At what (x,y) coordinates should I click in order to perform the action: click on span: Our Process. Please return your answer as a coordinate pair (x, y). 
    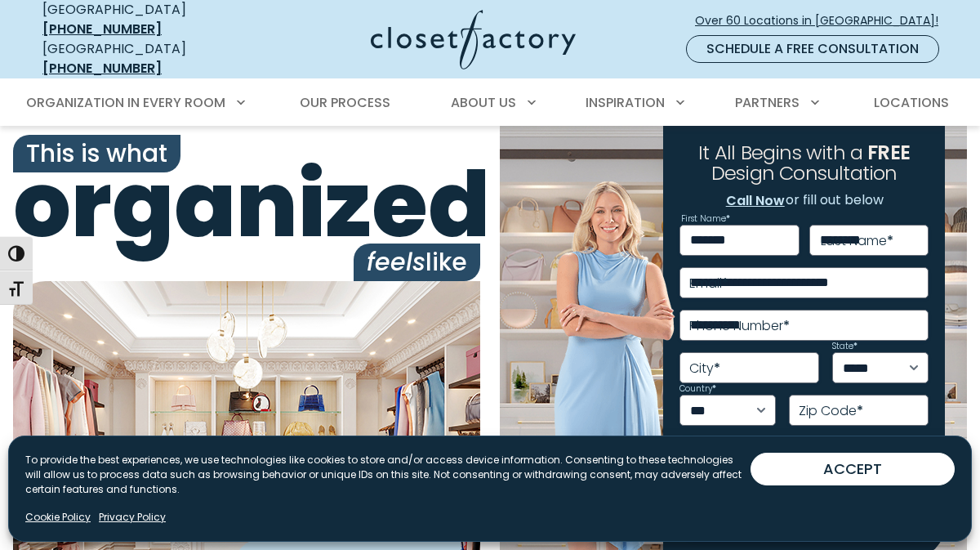
    Looking at the image, I should click on (344, 102).